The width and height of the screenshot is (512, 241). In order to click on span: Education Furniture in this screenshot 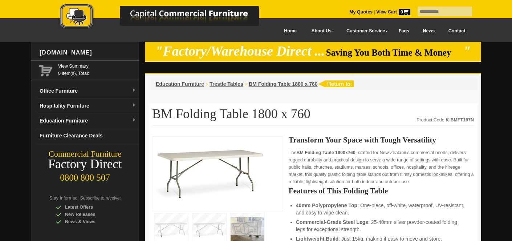, I will do `click(180, 84)`.